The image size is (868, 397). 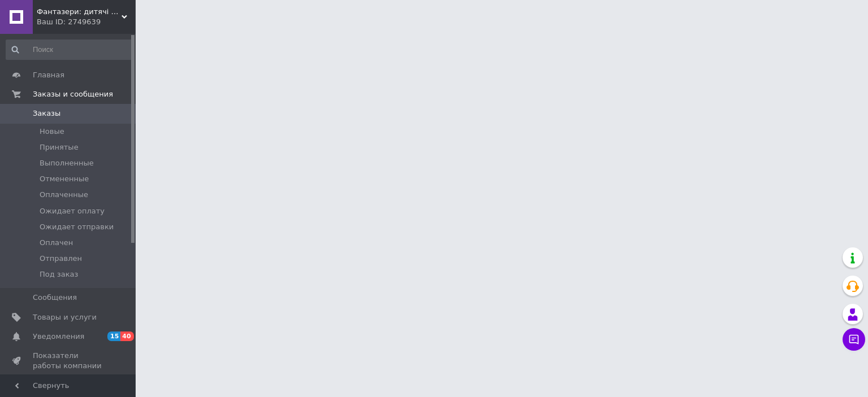 I want to click on span: Принятые, so click(x=59, y=148).